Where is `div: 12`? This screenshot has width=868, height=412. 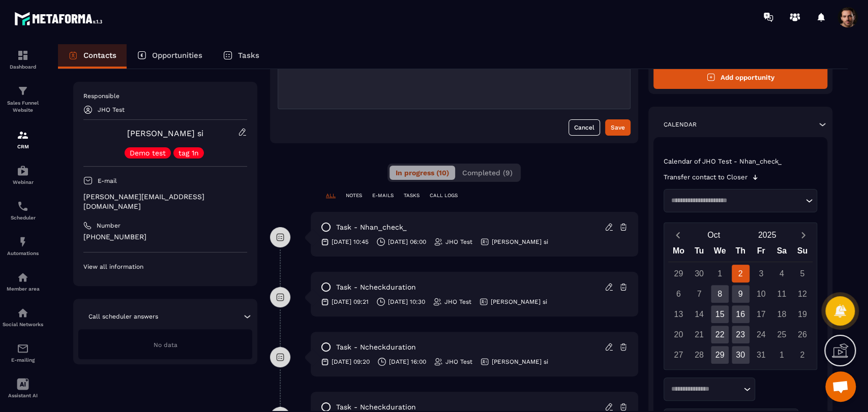
div: 12 is located at coordinates (802, 293).